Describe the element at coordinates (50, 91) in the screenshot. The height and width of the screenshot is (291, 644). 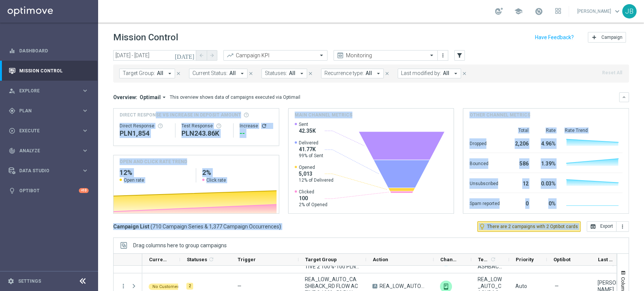
I see `span: Explore` at that location.